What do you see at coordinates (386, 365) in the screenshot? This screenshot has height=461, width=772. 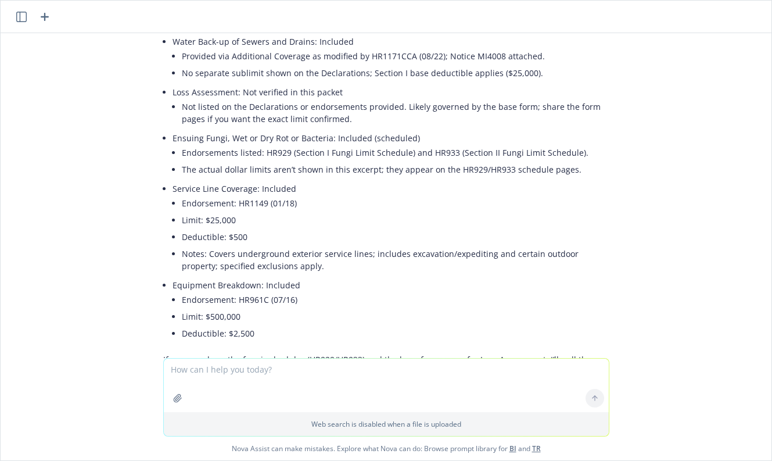 I see `p: If you can share the fungi schedules (HR929/HR933) and the base form pages for Loss Assessment, I...` at bounding box center [386, 365].